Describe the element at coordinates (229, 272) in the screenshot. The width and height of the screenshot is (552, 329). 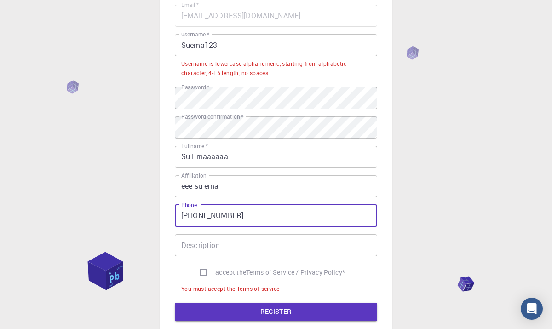
I see `span: I accept the` at that location.